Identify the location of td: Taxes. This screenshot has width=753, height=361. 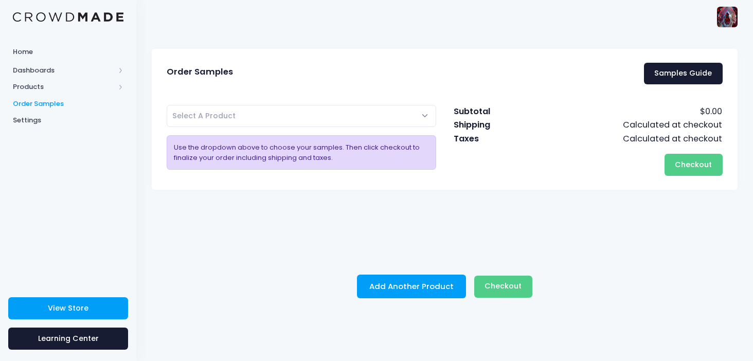
(490, 139).